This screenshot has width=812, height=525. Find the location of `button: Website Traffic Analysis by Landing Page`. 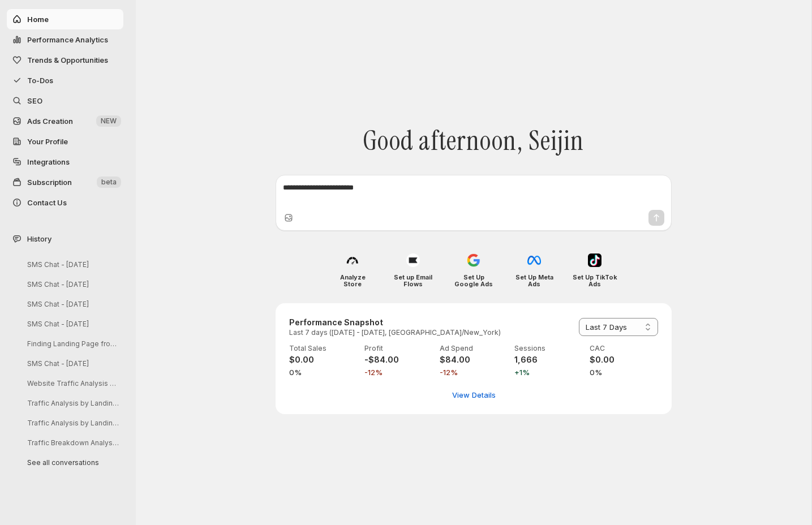

button: Website Traffic Analysis by Landing Page is located at coordinates (72, 383).